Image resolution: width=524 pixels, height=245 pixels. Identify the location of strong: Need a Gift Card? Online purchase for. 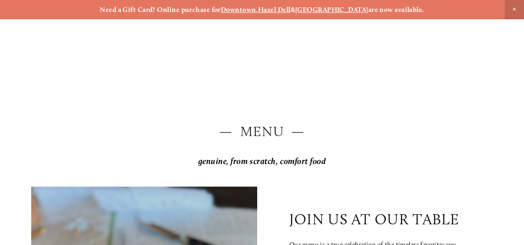
(160, 10).